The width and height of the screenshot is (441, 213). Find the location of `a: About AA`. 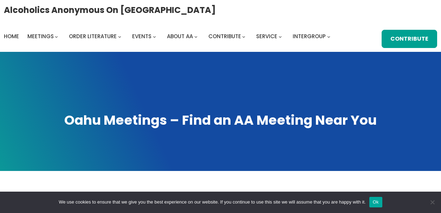

a: About AA is located at coordinates (180, 37).